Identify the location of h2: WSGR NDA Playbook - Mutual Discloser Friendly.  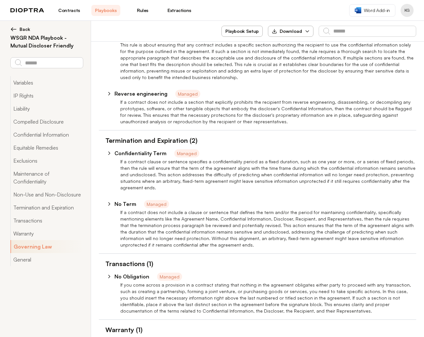
(47, 42).